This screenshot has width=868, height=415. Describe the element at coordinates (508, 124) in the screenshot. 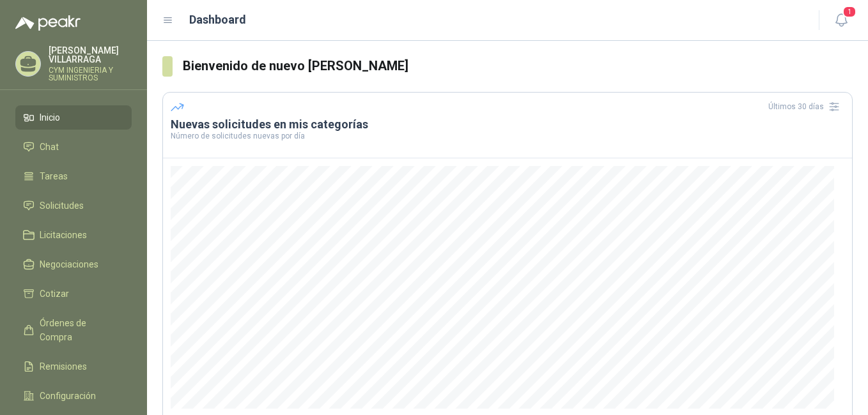

I see `h3: Nuevas solicitudes en mis categorías` at that location.